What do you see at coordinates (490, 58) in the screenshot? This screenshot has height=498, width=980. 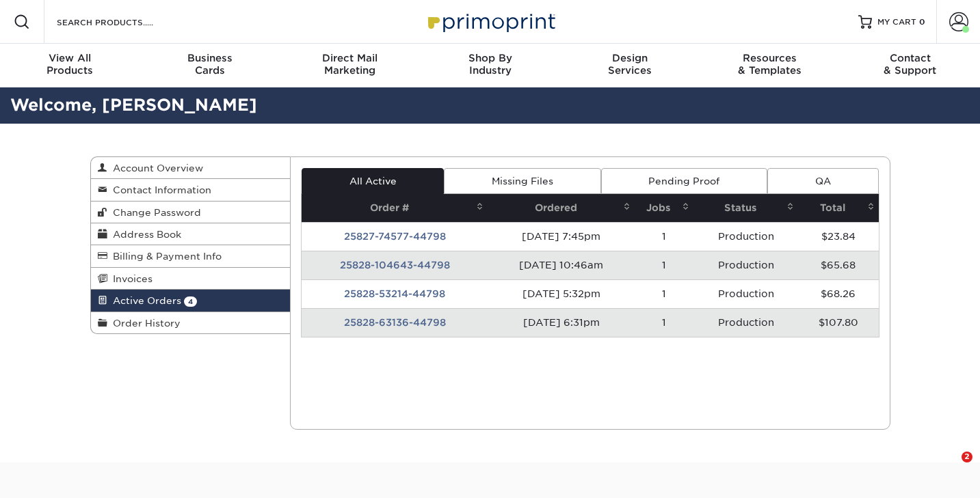 I see `span: Shop By` at bounding box center [490, 58].